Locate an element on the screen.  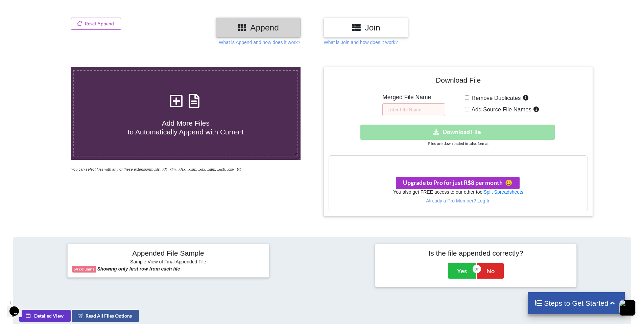
b: Showing only first row from each file is located at coordinates (139, 269).